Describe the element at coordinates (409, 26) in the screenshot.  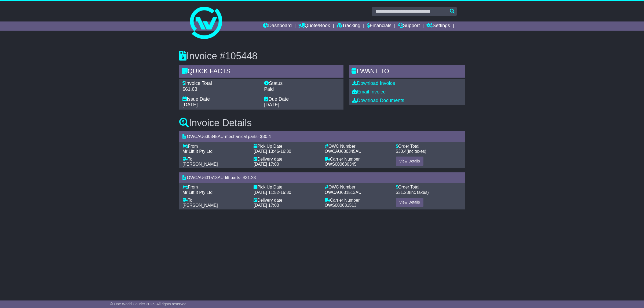
I see `a: Support` at that location.